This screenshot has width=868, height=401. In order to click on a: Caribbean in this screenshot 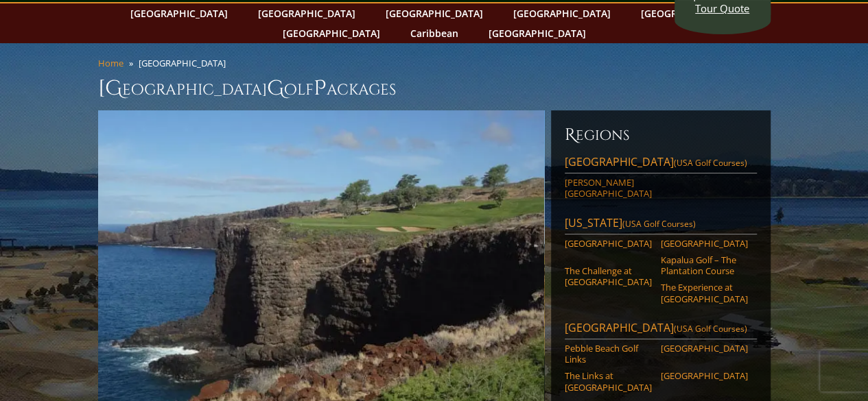, I will do `click(434, 33)`.